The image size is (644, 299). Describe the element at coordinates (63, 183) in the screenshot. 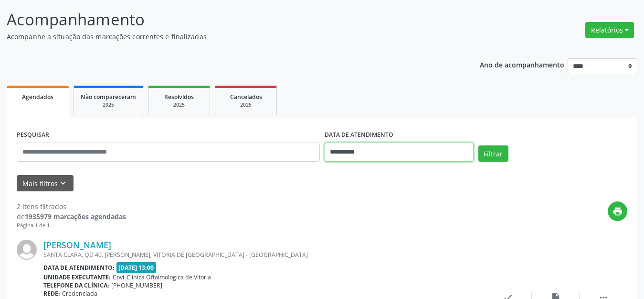

I see `i: keyboard_arrow_down` at that location.